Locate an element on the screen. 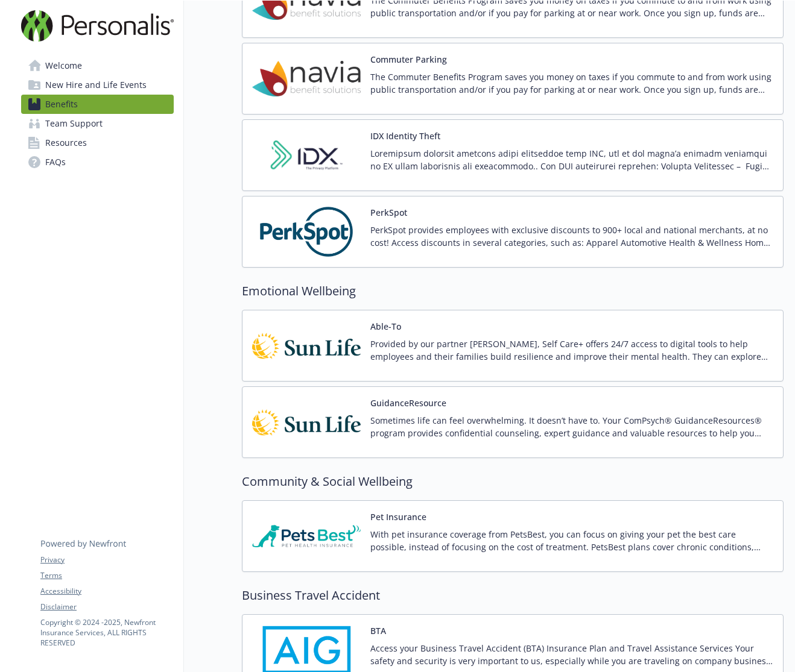 Image resolution: width=795 pixels, height=672 pixels. h2: Community & Social Wellbeing is located at coordinates (513, 482).